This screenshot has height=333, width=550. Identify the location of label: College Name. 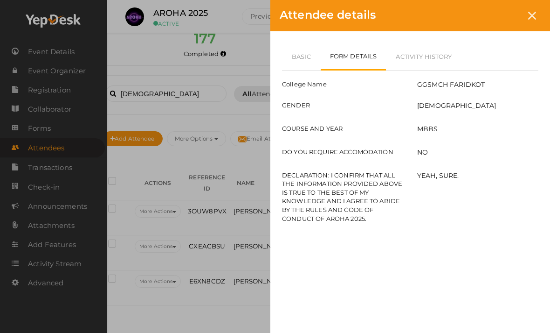
(343, 84).